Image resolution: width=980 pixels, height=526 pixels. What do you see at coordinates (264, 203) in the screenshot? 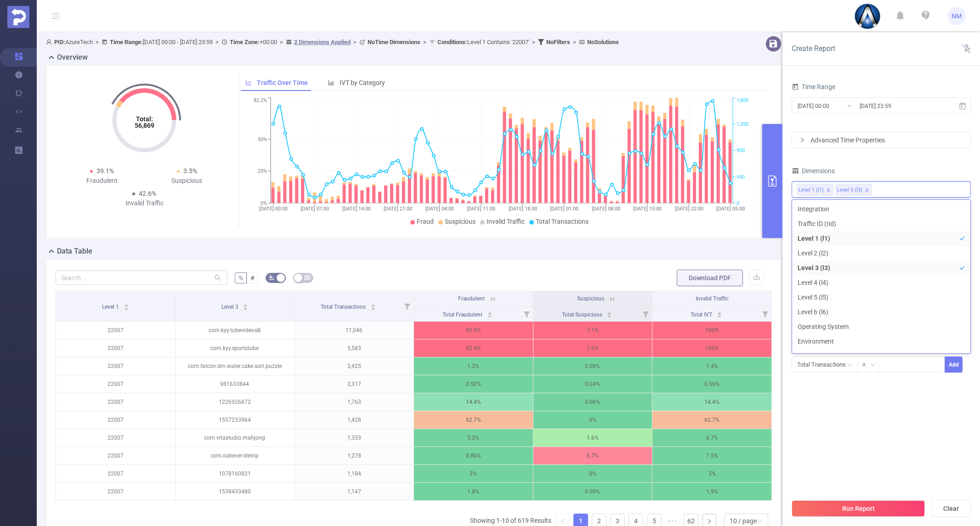
I see `tspan: 0%` at bounding box center [264, 203].